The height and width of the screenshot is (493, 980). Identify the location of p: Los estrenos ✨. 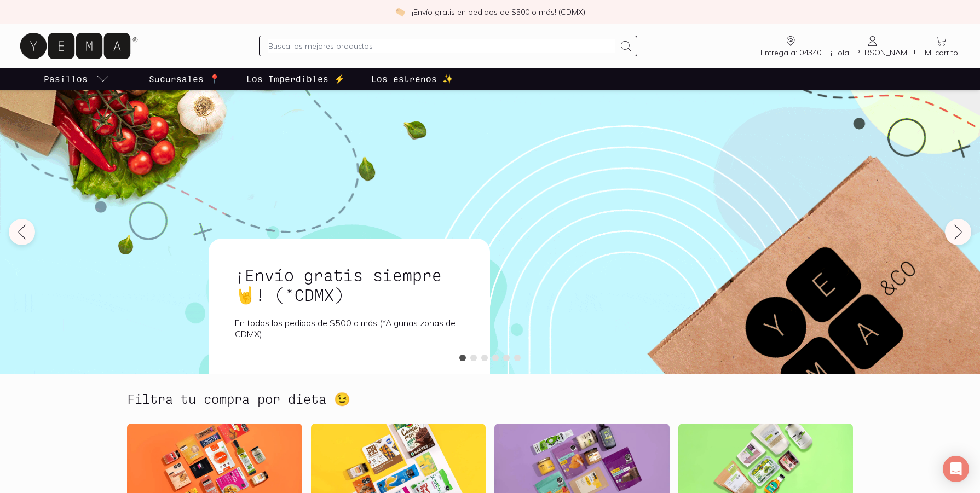
(412, 79).